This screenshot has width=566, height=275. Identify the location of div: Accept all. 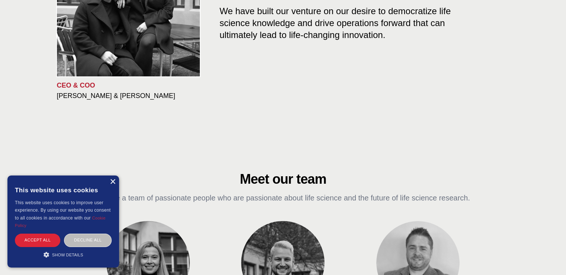
(38, 240).